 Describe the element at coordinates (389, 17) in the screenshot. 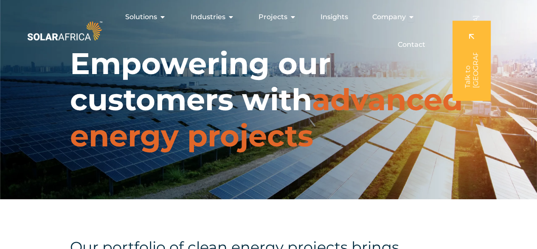

I see `span: Company` at that location.